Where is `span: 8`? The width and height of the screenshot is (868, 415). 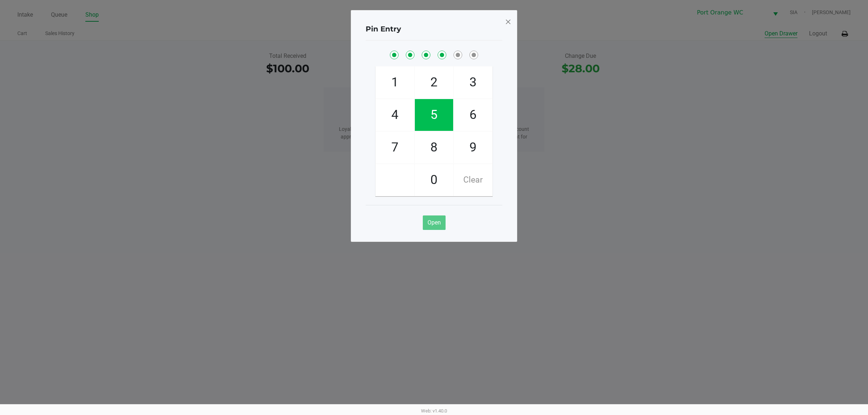 span: 8 is located at coordinates (434, 147).